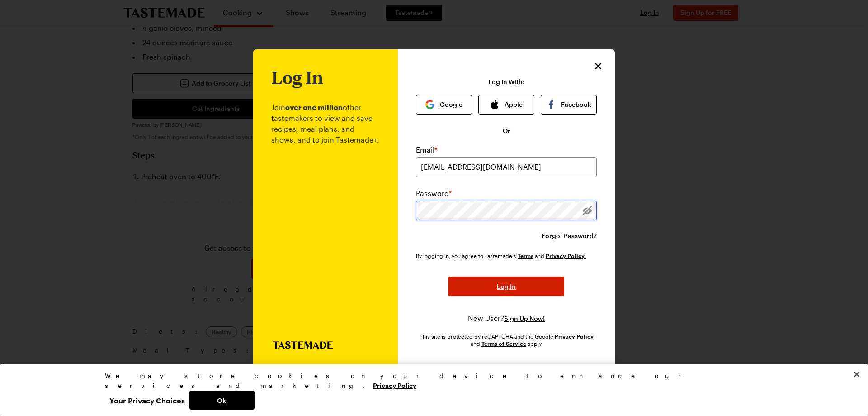 This screenshot has width=868, height=416. What do you see at coordinates (506, 287) in the screenshot?
I see `span: Log In` at bounding box center [506, 287].